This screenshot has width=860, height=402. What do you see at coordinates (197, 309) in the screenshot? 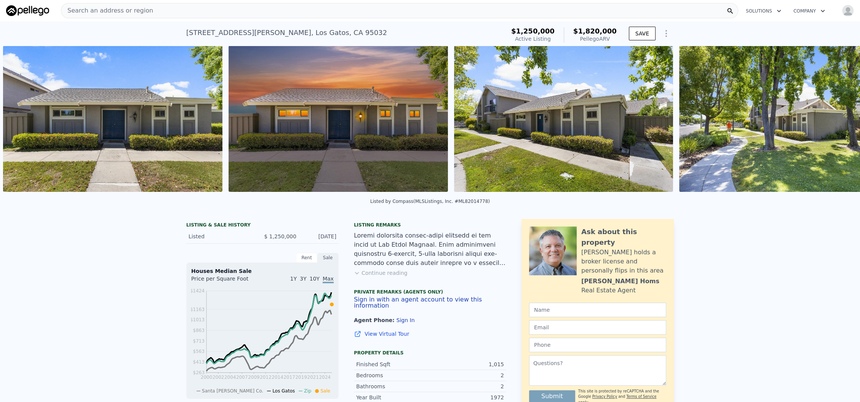
I see `tspan: $1163` at bounding box center [197, 309].